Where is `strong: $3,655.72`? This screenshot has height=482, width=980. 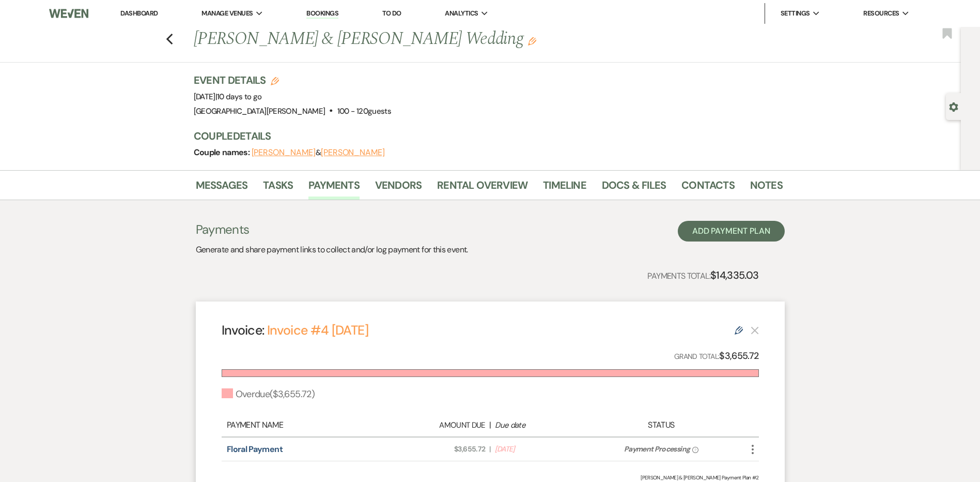
strong: $3,655.72 is located at coordinates (739, 355).